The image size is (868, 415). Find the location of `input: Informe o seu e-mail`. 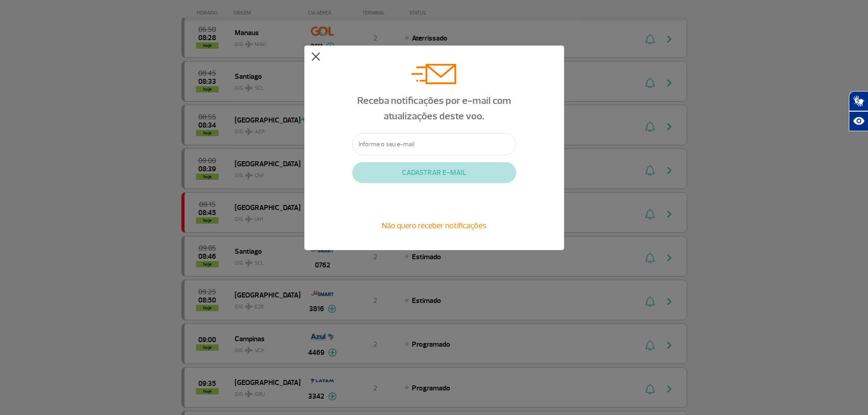

input: Informe o seu e-mail is located at coordinates (434, 144).